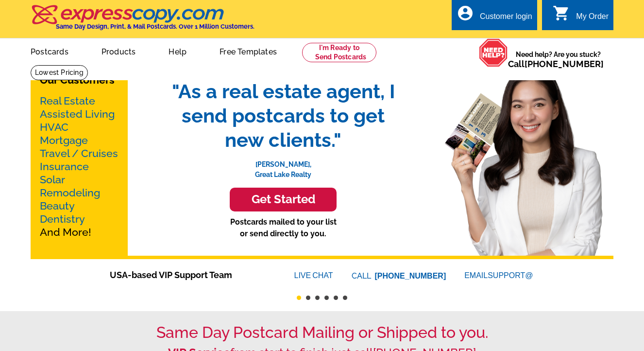 This screenshot has width=644, height=351. I want to click on i: shopping_cart, so click(561, 13).